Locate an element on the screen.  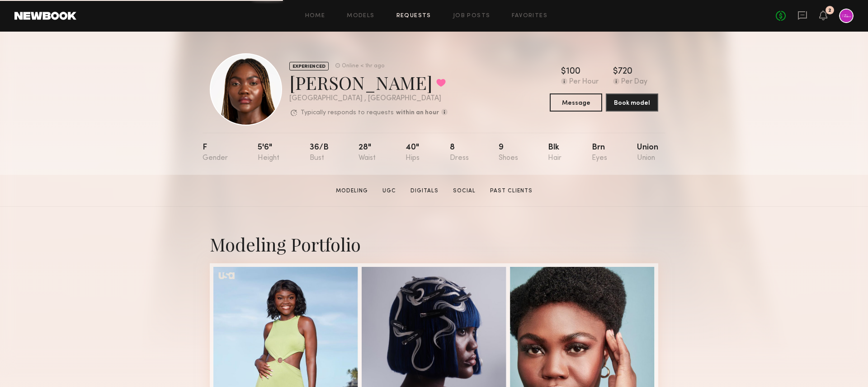
div: Blk is located at coordinates (554, 153).